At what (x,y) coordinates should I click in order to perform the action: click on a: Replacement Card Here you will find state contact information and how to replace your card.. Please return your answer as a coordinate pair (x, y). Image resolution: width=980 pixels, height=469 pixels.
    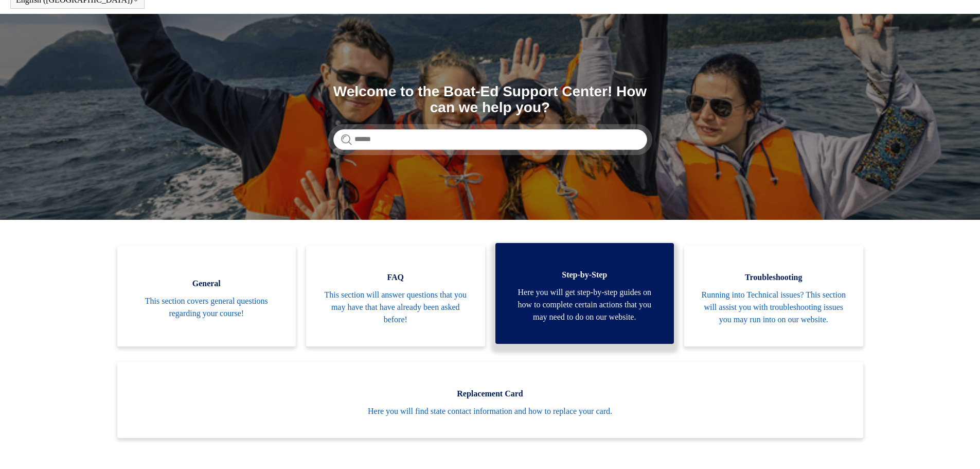
    Looking at the image, I should click on (490, 400).